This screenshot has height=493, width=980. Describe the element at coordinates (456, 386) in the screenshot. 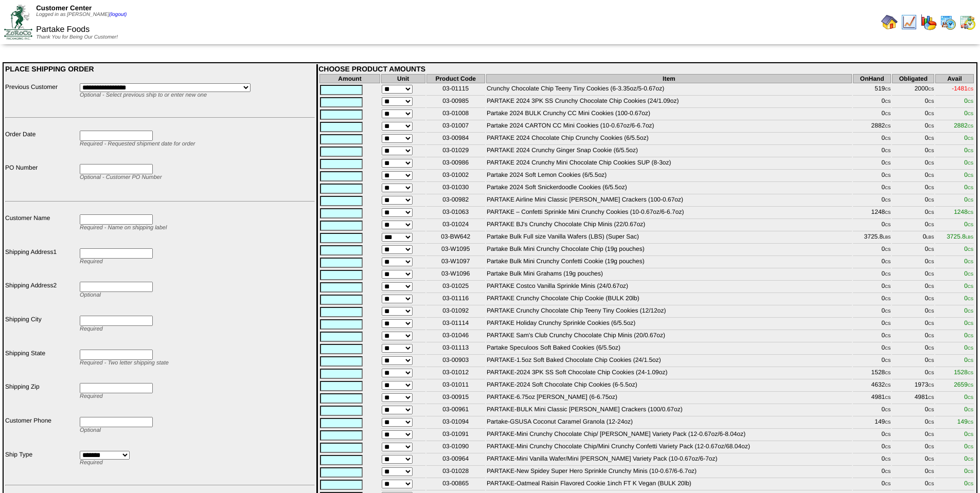

I see `td: 03-01011` at that location.